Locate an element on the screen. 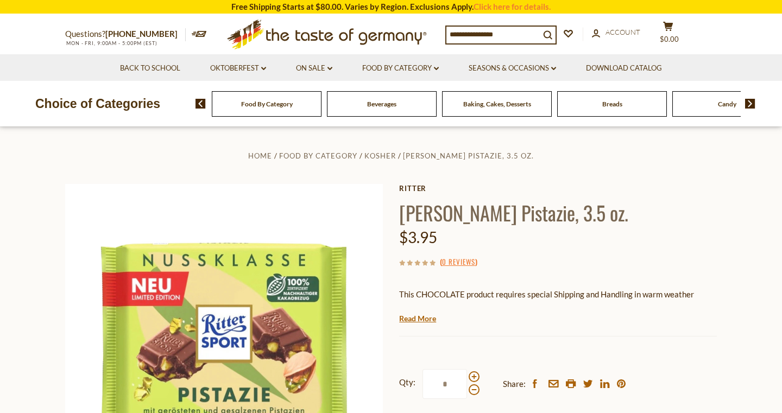  a: Beverages is located at coordinates (382, 104).